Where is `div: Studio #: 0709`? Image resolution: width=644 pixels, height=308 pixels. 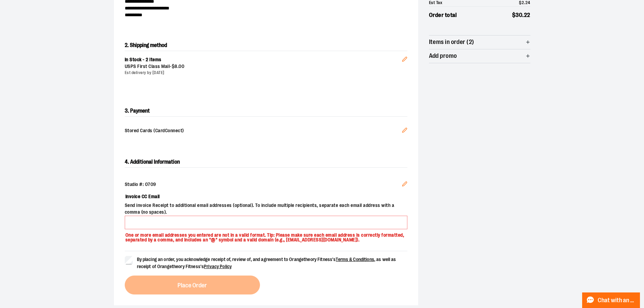 div: Studio #: 0709 is located at coordinates (266, 185).